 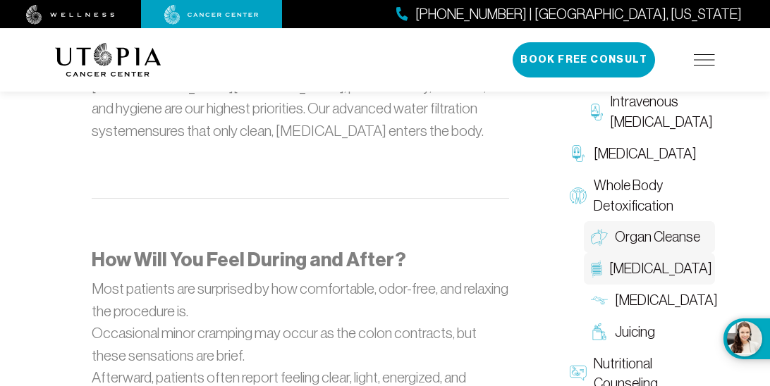 I want to click on a: Organ Cleanse, so click(x=649, y=237).